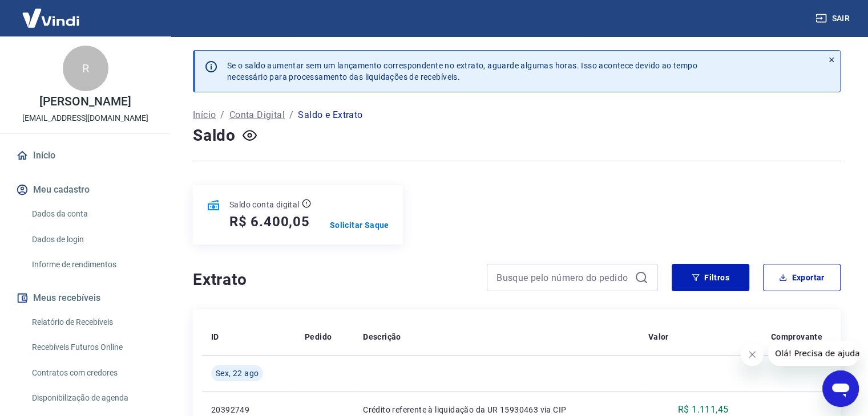 This screenshot has height=416, width=868. What do you see at coordinates (85, 68) in the screenshot?
I see `div: R` at bounding box center [85, 68].